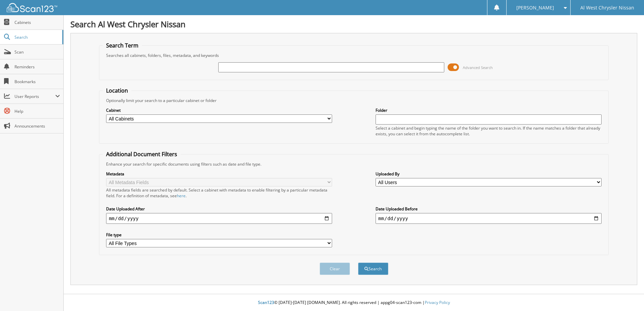 The height and width of the screenshot is (311, 644). What do you see at coordinates (607, 8) in the screenshot?
I see `span: Al West Chrysler Nissan` at bounding box center [607, 8].